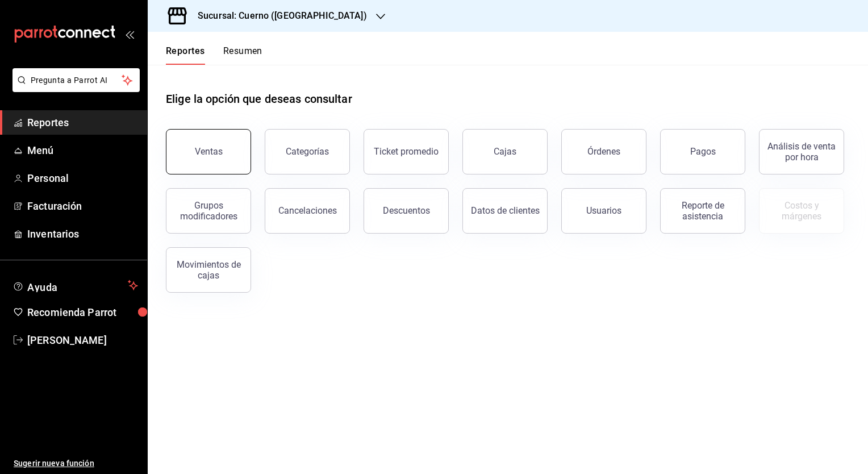  Describe the element at coordinates (802, 152) in the screenshot. I see `button: Análisis de venta por hora` at that location.